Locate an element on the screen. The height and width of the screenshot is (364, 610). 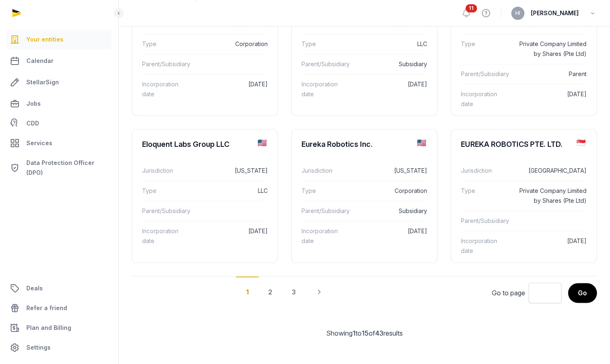
a: Deals is located at coordinates (59, 288).